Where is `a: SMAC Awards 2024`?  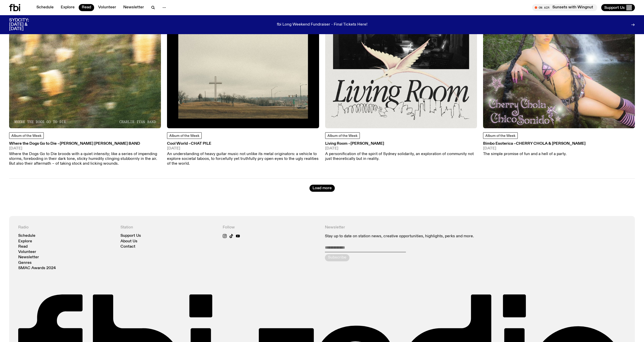 a: SMAC Awards 2024 is located at coordinates (37, 269).